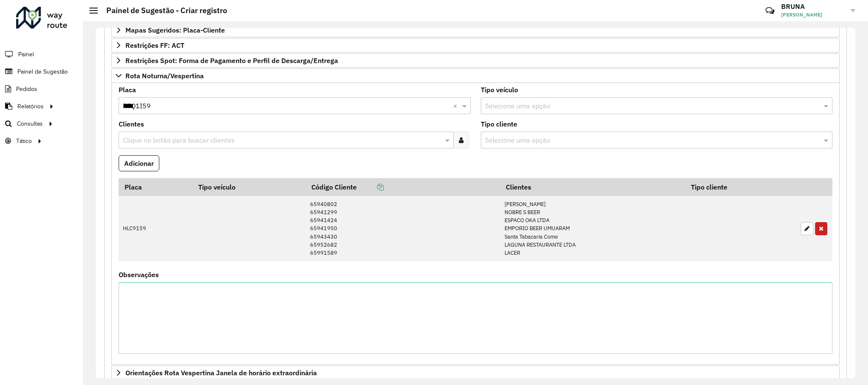  Describe the element at coordinates (475, 30) in the screenshot. I see `a: Mapas Sugeridos: Placa-Cliente` at that location.